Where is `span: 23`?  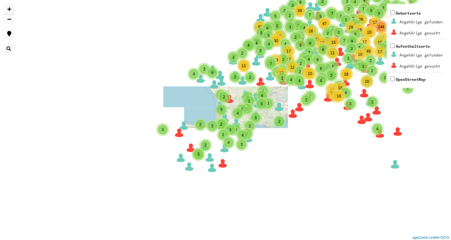 span: 23 is located at coordinates (317, 40).